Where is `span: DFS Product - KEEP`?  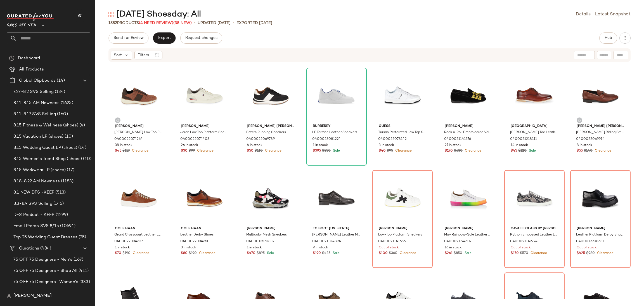
span: DFS Product - KEEP is located at coordinates (34, 214).